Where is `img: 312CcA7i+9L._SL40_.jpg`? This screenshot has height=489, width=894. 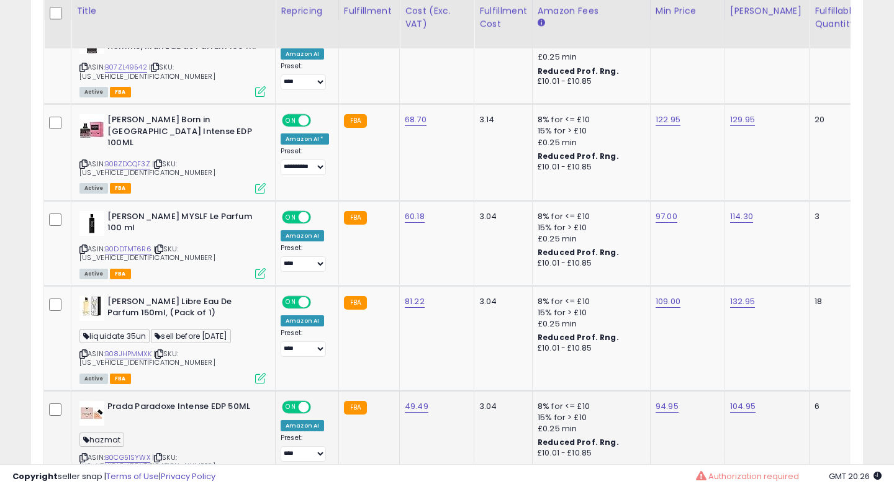
img: 312CcA7i+9L._SL40_.jpg is located at coordinates (92, 414).